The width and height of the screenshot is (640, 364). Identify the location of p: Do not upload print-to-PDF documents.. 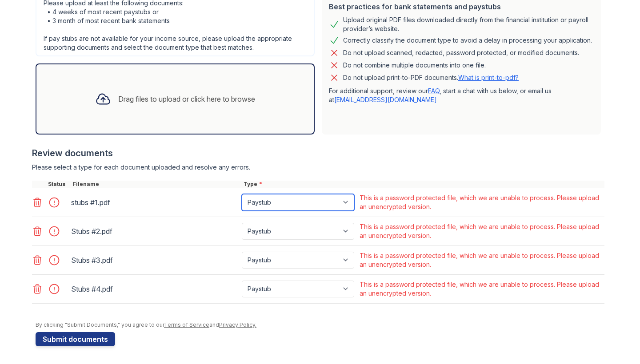
(431, 78).